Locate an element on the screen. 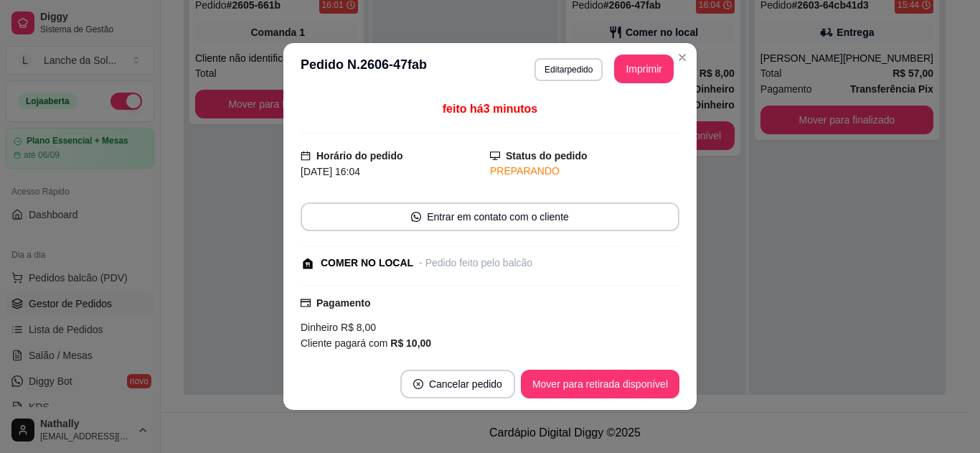  button: Mover para retirada disponível is located at coordinates (600, 384).